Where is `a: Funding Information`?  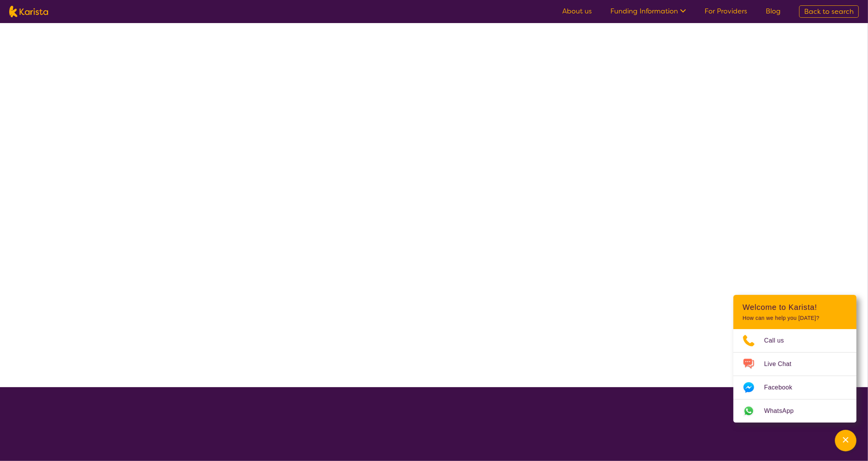
a: Funding Information is located at coordinates (647, 11).